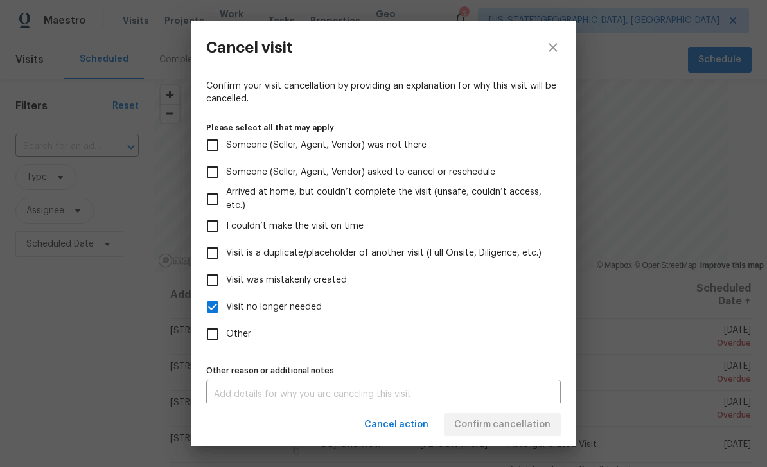 The image size is (767, 467). I want to click on span: Confirm your visit cancellation by providing an explanation for why this visit will be cancelled., so click(384, 93).